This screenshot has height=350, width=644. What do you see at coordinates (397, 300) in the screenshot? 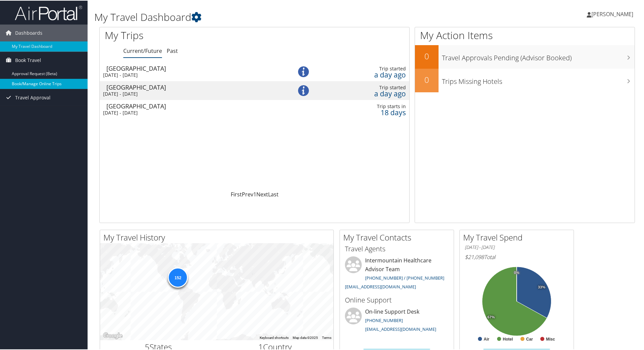
I see `h3: Online Support` at bounding box center [397, 300].